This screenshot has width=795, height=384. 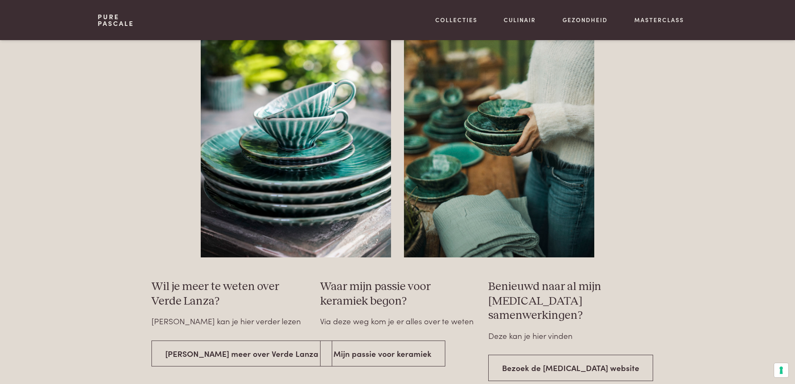 What do you see at coordinates (116, 20) in the screenshot?
I see `a: PurePascale` at bounding box center [116, 20].